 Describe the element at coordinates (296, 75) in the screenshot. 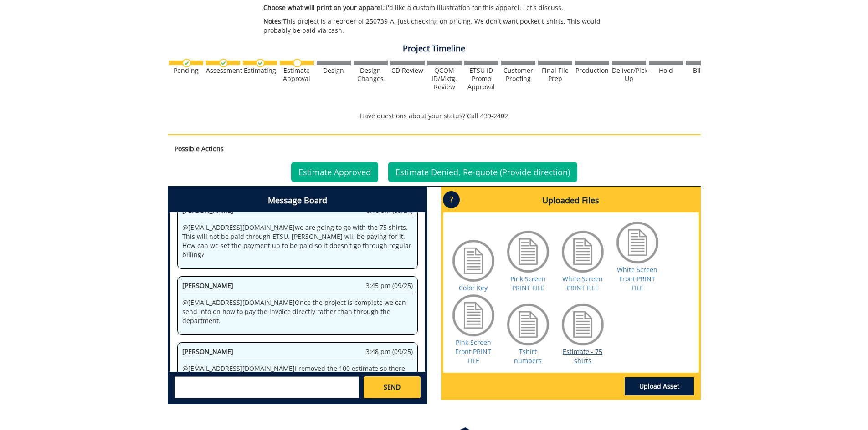

I see `div: Estimate Approval` at that location.